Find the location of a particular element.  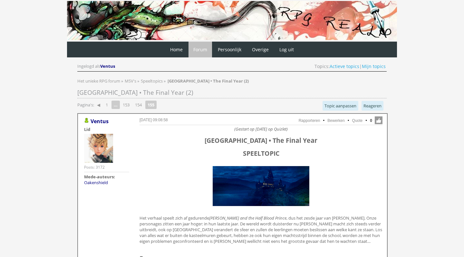

div: Lid is located at coordinates (107, 129).